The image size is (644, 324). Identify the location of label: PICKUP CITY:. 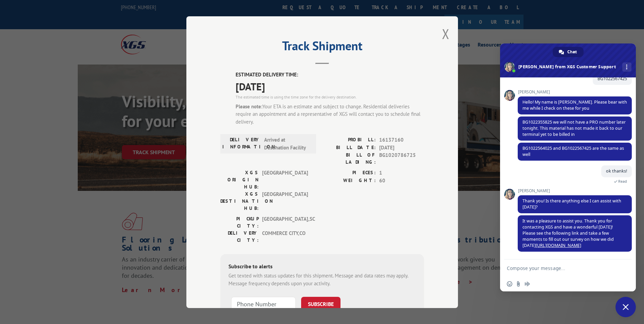
(239, 222).